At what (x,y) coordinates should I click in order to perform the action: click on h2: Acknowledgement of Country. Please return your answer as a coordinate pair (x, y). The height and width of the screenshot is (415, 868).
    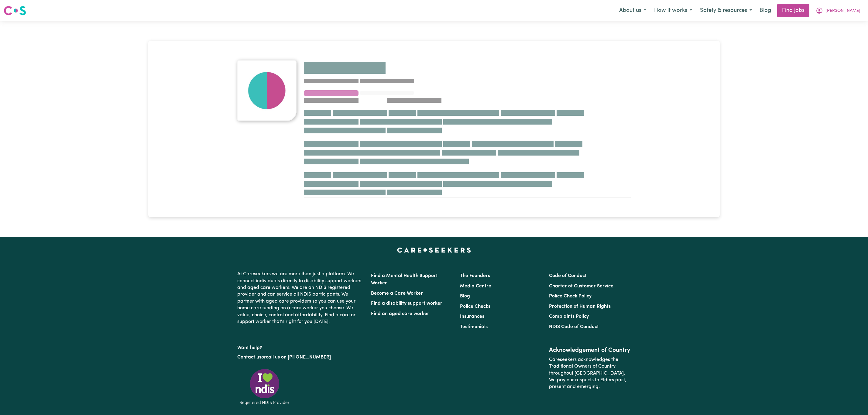
    Looking at the image, I should click on (590, 350).